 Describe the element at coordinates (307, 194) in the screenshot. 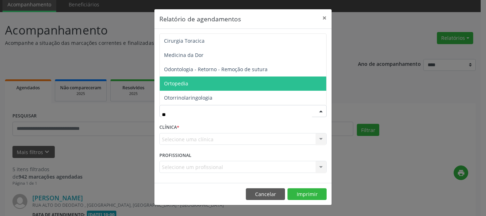

I see `button: Imprimir` at that location.